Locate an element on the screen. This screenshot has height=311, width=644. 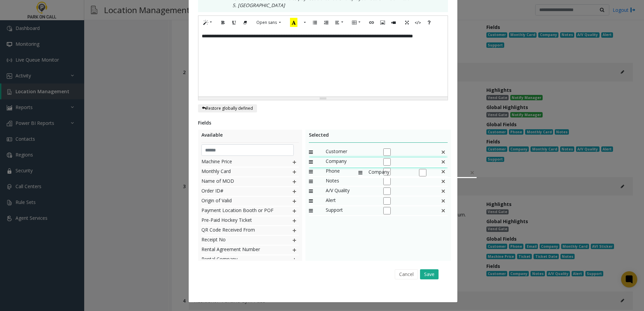
span: Order ID# is located at coordinates (239, 192).